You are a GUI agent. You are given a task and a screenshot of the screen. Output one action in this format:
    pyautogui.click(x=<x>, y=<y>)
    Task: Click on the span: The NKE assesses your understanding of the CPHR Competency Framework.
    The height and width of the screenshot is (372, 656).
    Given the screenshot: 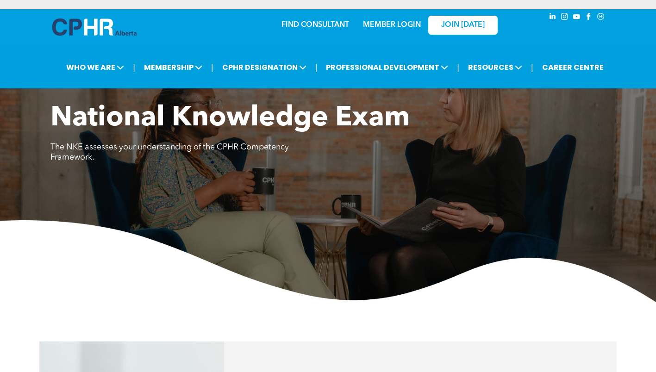 What is the action you would take?
    pyautogui.click(x=169, y=152)
    